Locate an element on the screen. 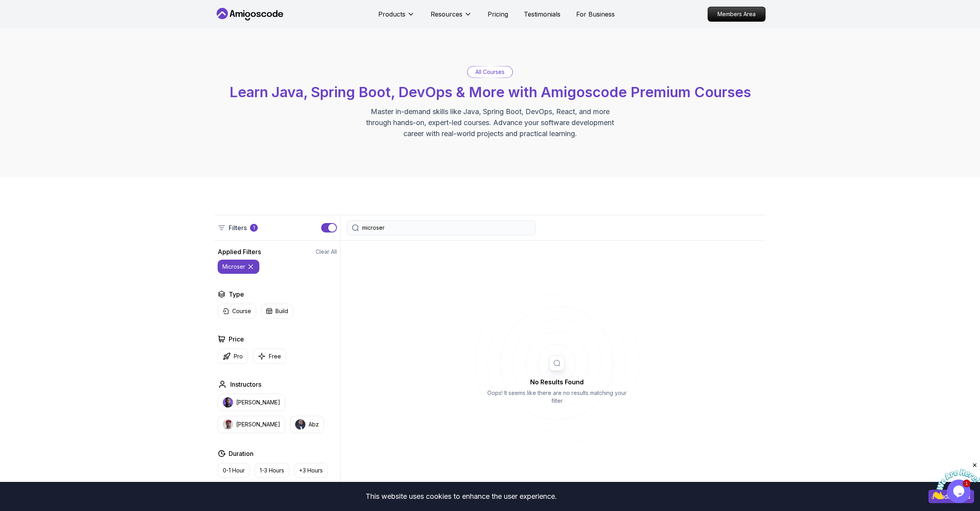 The height and width of the screenshot is (511, 980). p: 0-1 Hour is located at coordinates (234, 471).